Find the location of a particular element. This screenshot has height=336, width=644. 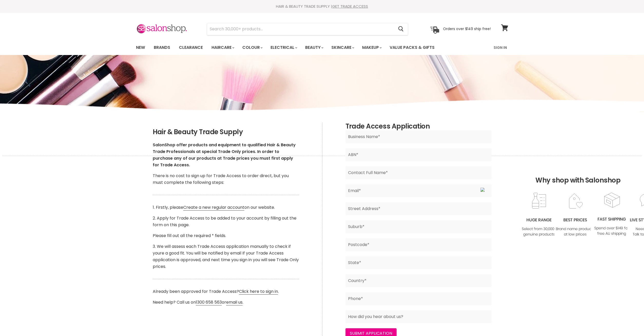

h2: Why shop with Salonshop is located at coordinates (322, 174).